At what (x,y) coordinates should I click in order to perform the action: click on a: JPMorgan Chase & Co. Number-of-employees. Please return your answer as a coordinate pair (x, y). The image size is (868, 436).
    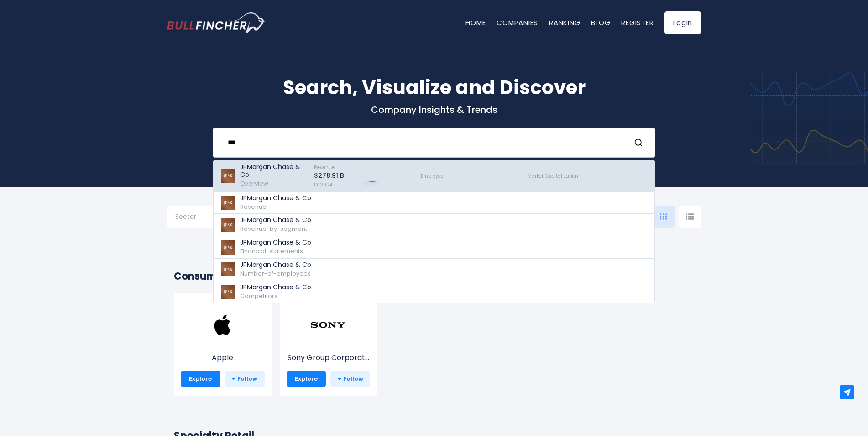
    Looking at the image, I should click on (434, 269).